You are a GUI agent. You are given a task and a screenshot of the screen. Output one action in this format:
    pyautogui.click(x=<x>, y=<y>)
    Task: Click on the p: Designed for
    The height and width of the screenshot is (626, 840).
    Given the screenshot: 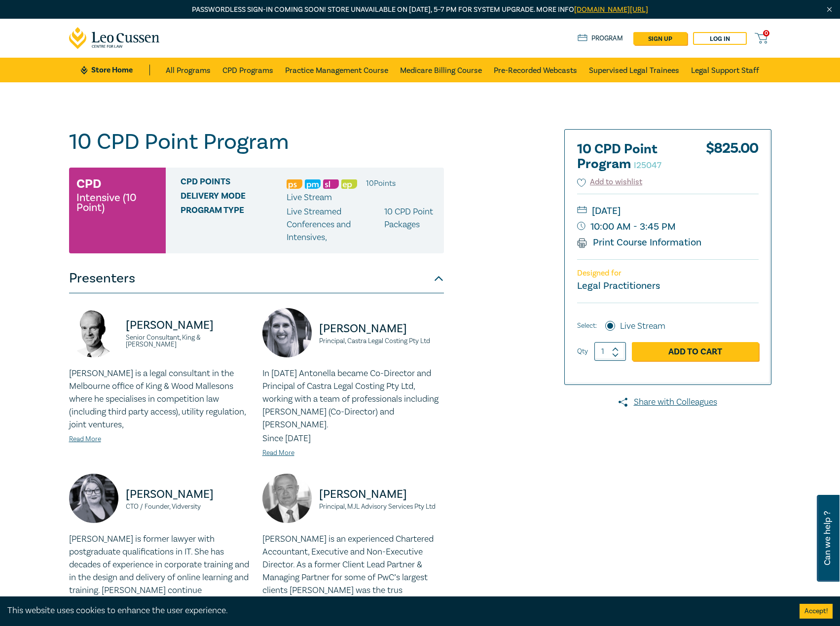 What is the action you would take?
    pyautogui.click(x=668, y=273)
    